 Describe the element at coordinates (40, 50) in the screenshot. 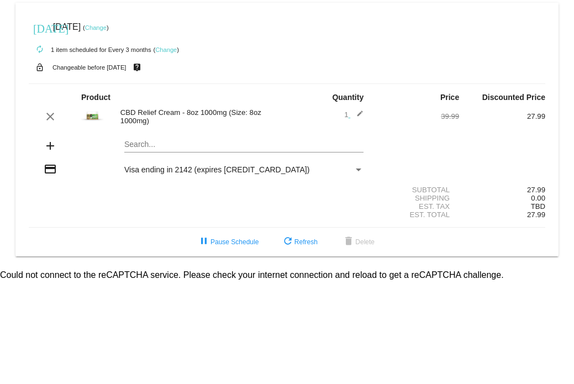

I see `mat-icon: autorenew` at that location.